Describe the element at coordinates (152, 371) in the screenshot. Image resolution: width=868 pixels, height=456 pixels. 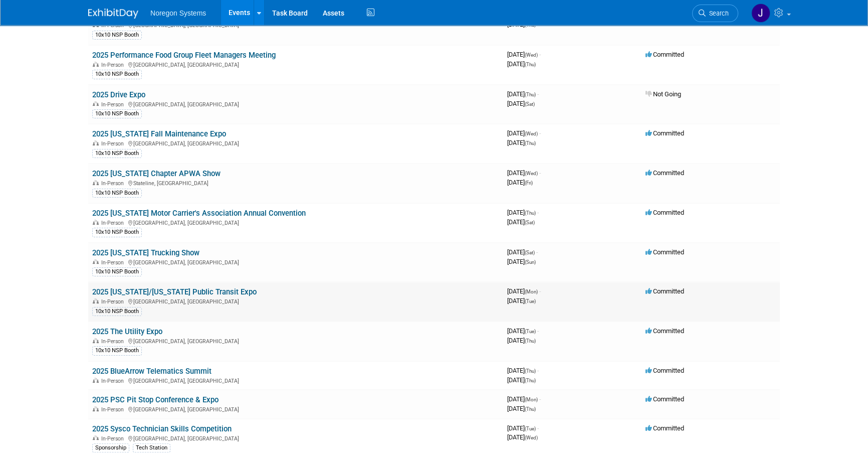
I see `a: 2025 BlueArrow Telematics Summit` at that location.